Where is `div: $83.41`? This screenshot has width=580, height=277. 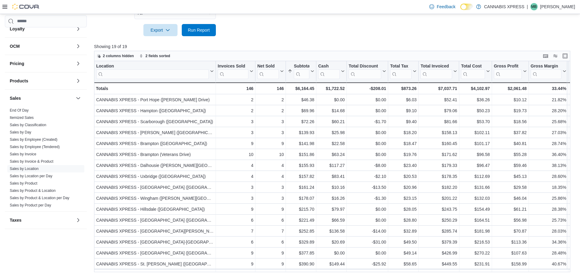 div: $83.41 is located at coordinates (331, 177).